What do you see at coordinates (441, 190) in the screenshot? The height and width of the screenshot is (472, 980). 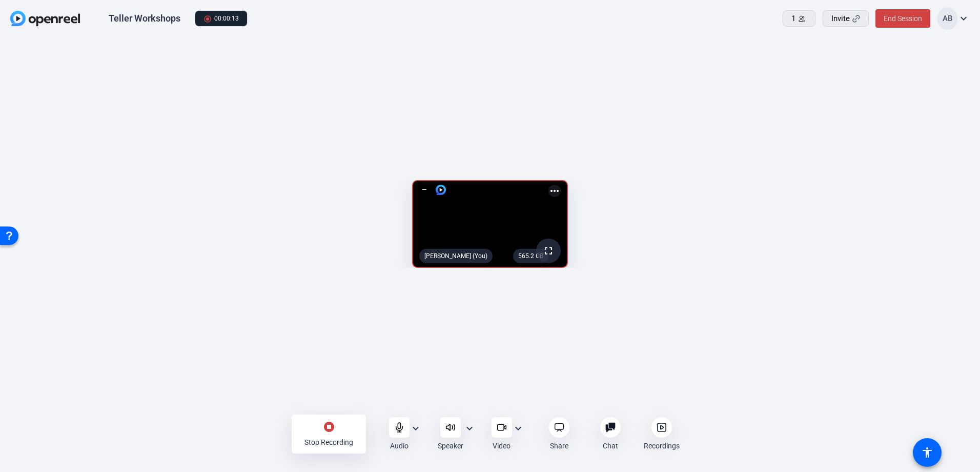 I see `img: logo` at bounding box center [441, 190].